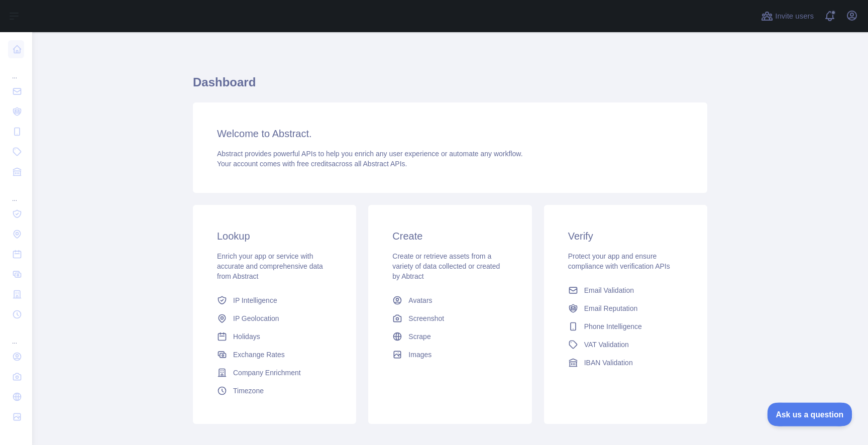  What do you see at coordinates (247, 337) in the screenshot?
I see `span: Holidays` at bounding box center [247, 337].